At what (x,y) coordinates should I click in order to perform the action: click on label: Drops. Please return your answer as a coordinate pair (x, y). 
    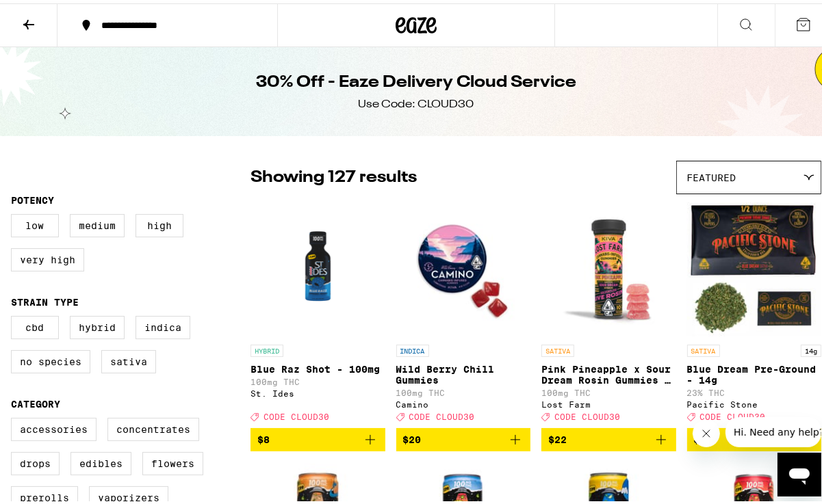
    Looking at the image, I should click on (35, 461).